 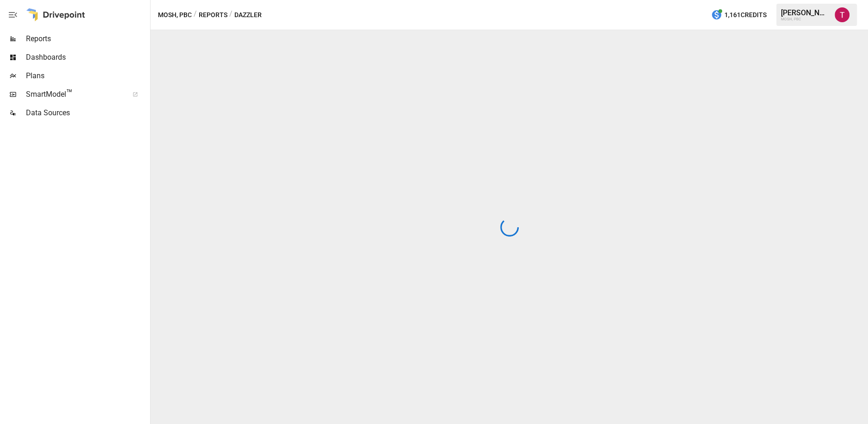 What do you see at coordinates (87, 58) in the screenshot?
I see `span: Dashboards` at bounding box center [87, 58].